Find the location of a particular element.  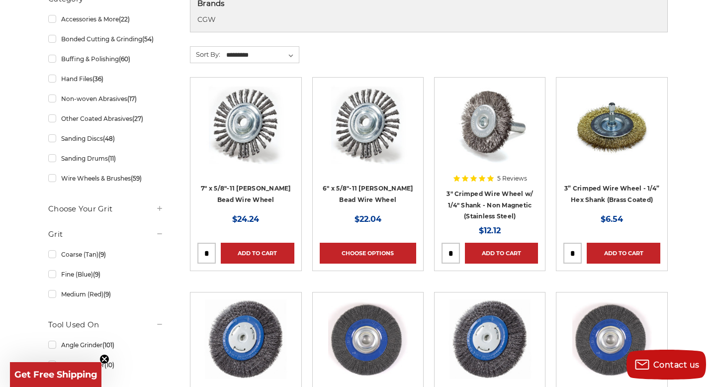

a: Coarse (Tan) is located at coordinates (106, 254).